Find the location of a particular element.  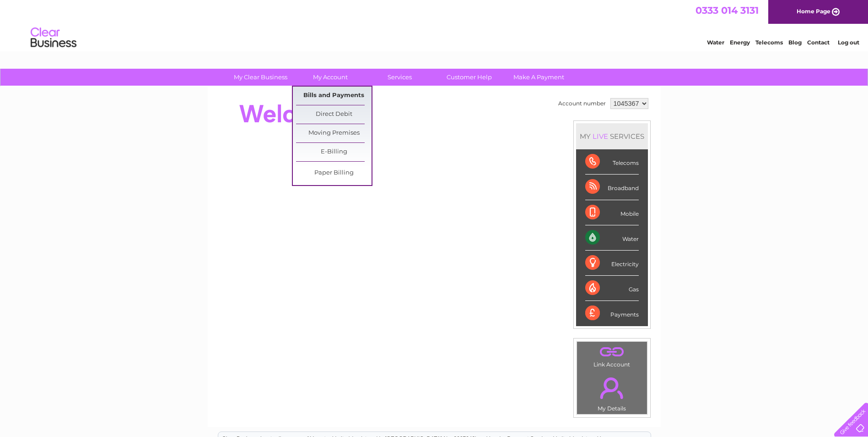

div: Telecoms is located at coordinates (612, 162).